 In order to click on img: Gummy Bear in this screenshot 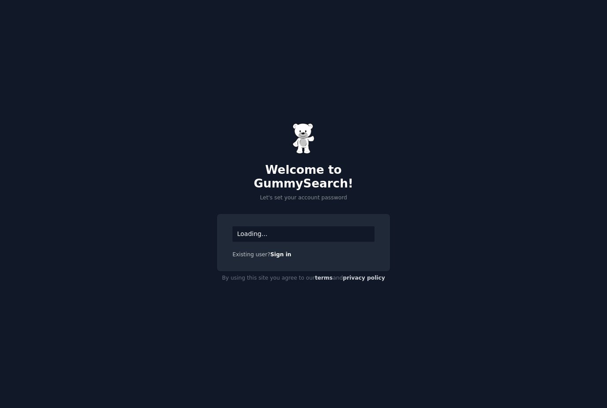, I will do `click(304, 139)`.